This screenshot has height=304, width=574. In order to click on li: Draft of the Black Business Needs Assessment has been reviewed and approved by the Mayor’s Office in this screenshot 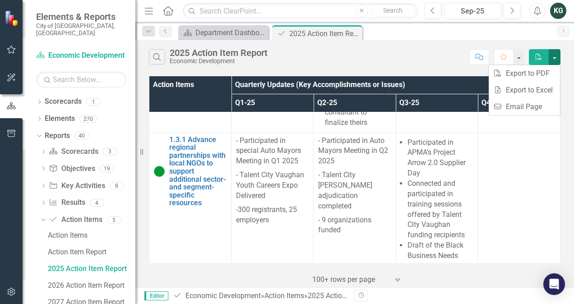, I will do `click(440, 271)`.